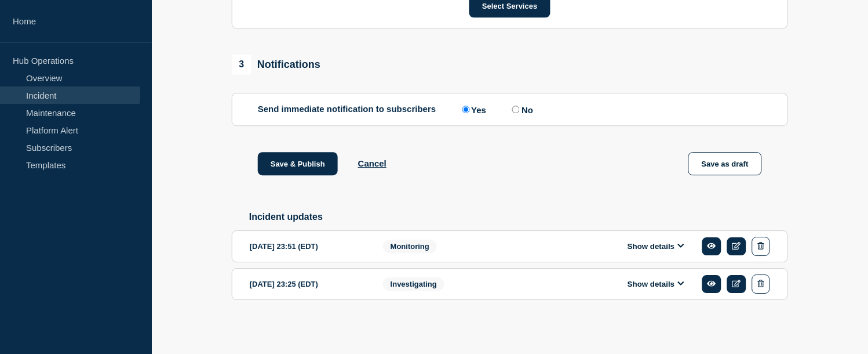 The height and width of the screenshot is (354, 868). I want to click on button: Cancel, so click(372, 163).